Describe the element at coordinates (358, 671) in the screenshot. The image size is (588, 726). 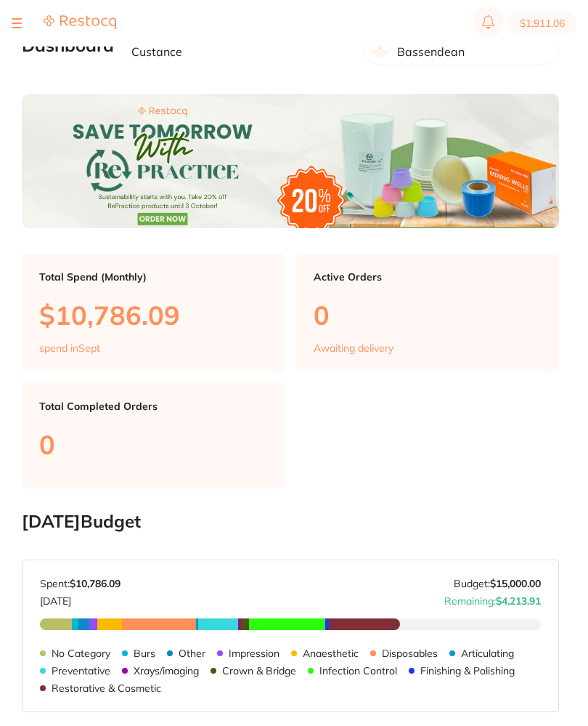
I see `p: Infection Control` at that location.